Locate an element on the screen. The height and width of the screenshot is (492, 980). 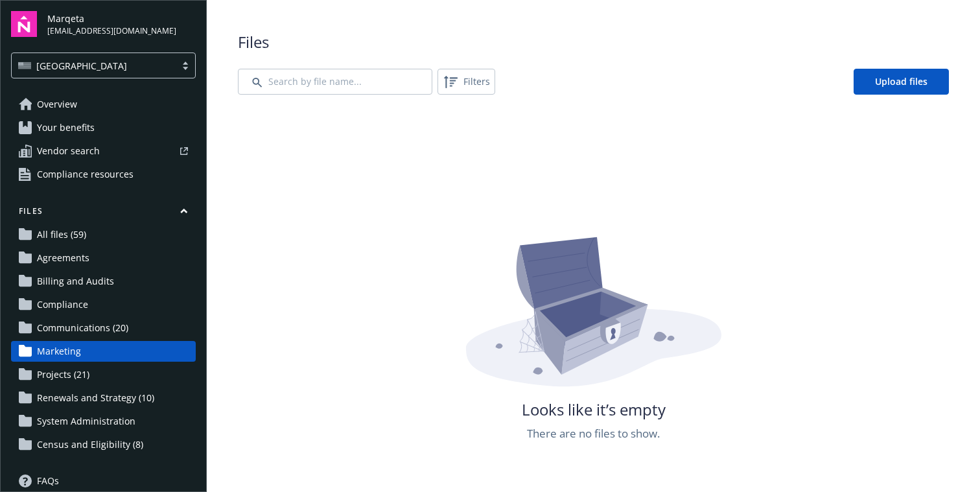
span: Vendor search is located at coordinates (68, 151).